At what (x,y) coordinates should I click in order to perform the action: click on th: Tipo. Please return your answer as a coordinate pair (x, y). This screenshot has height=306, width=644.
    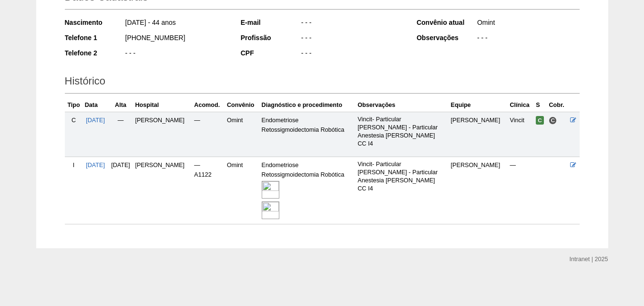
    Looking at the image, I should click on (74, 105).